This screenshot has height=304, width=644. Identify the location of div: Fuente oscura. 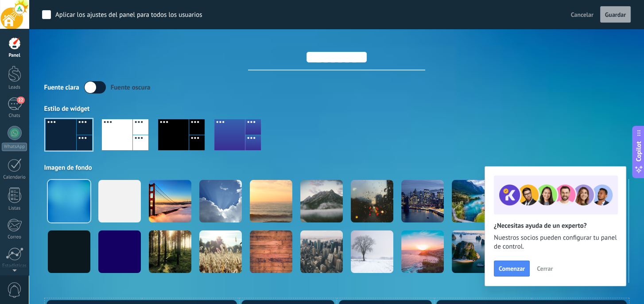
(131, 87).